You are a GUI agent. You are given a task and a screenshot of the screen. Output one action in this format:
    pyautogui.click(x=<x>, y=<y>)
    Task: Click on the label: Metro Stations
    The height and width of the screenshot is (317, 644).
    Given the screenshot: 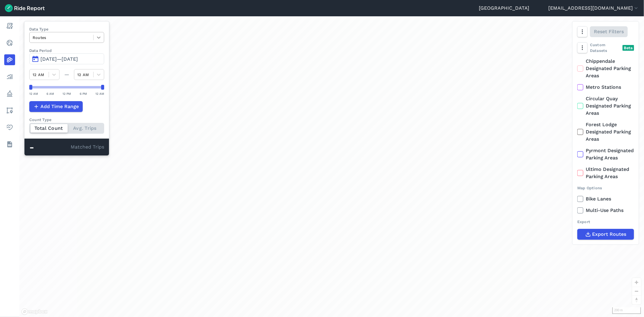 What is the action you would take?
    pyautogui.click(x=605, y=87)
    